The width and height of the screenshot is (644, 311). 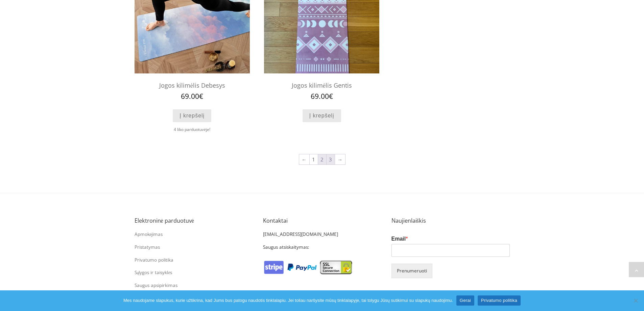 What do you see at coordinates (194, 221) in the screenshot?
I see `h5: Elektroninė parduotuvė` at bounding box center [194, 221].